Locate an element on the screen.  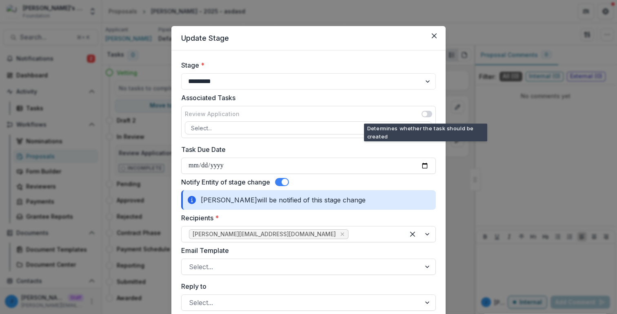
label: Stage is located at coordinates (306, 65).